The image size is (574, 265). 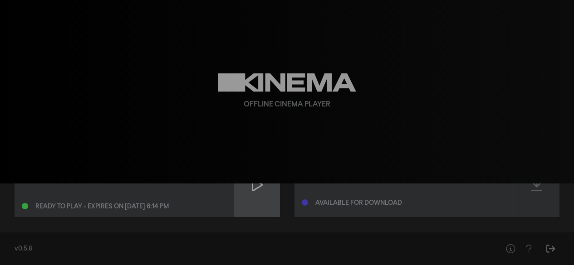 I want to click on div: Offline Cinema Player, so click(x=287, y=105).